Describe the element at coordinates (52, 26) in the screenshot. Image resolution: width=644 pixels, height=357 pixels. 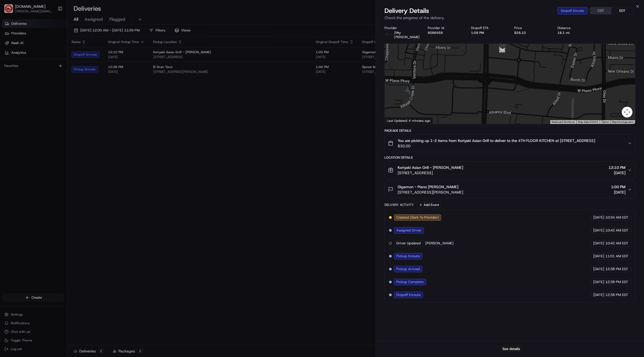
I see `p: Welcome 👋` at that location.